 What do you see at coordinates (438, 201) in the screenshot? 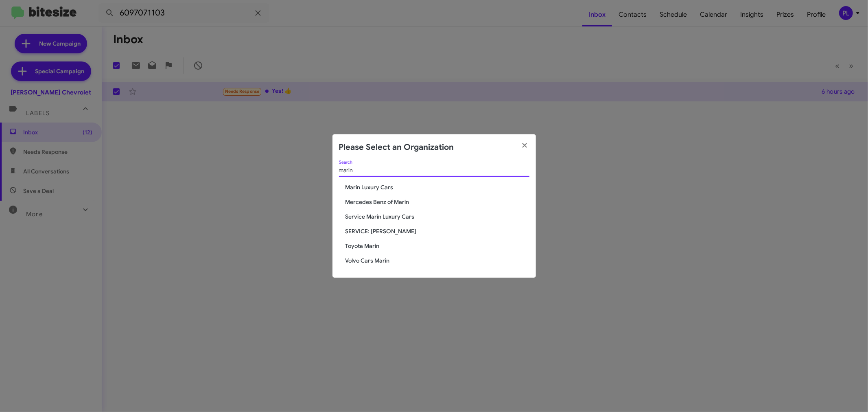
I see `span: Mercedes Benz of Marin` at bounding box center [438, 201].